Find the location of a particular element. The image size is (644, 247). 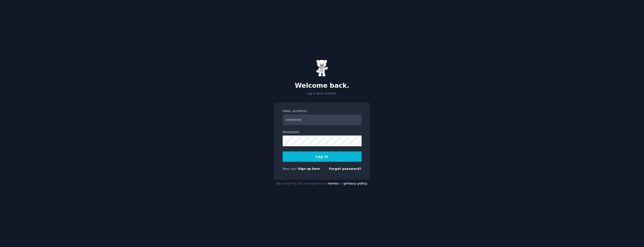

h2: Welcome back. is located at coordinates (322, 86).